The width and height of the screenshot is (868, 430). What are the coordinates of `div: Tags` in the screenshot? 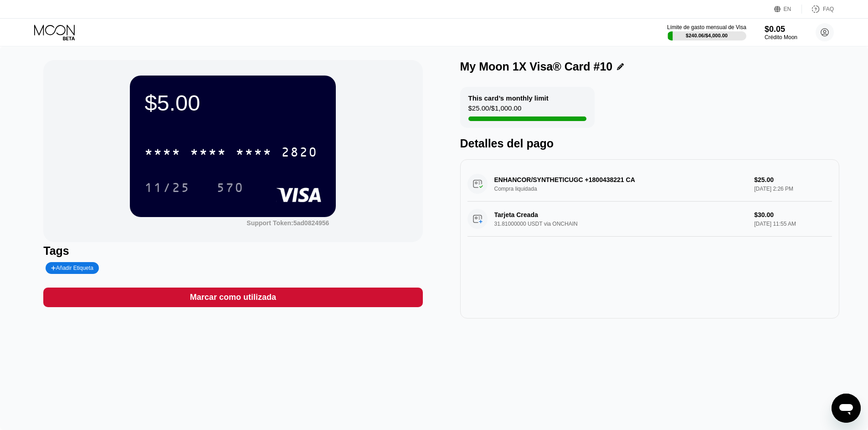 It's located at (233, 251).